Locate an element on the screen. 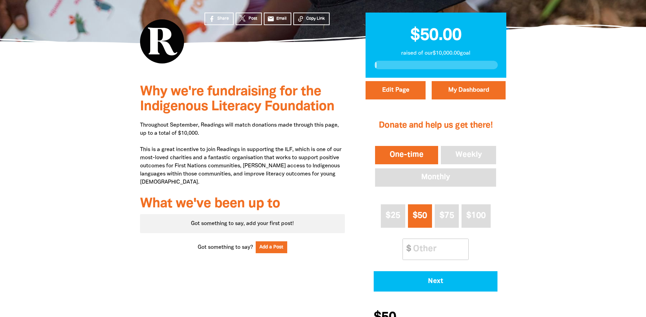 Image resolution: width=646 pixels, height=317 pixels. span: $75 is located at coordinates (447, 215).